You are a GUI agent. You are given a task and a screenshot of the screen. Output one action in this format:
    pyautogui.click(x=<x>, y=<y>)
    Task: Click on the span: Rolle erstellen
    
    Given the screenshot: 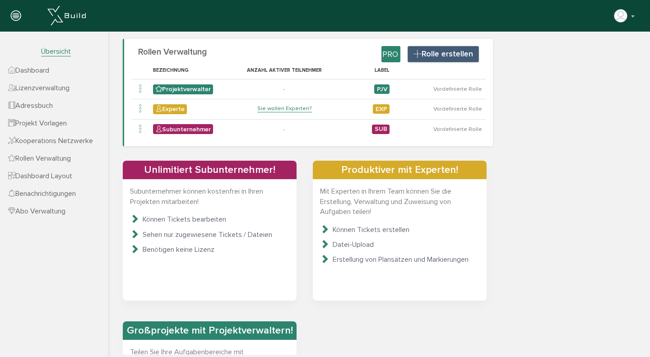 What is the action you would take?
    pyautogui.click(x=443, y=54)
    